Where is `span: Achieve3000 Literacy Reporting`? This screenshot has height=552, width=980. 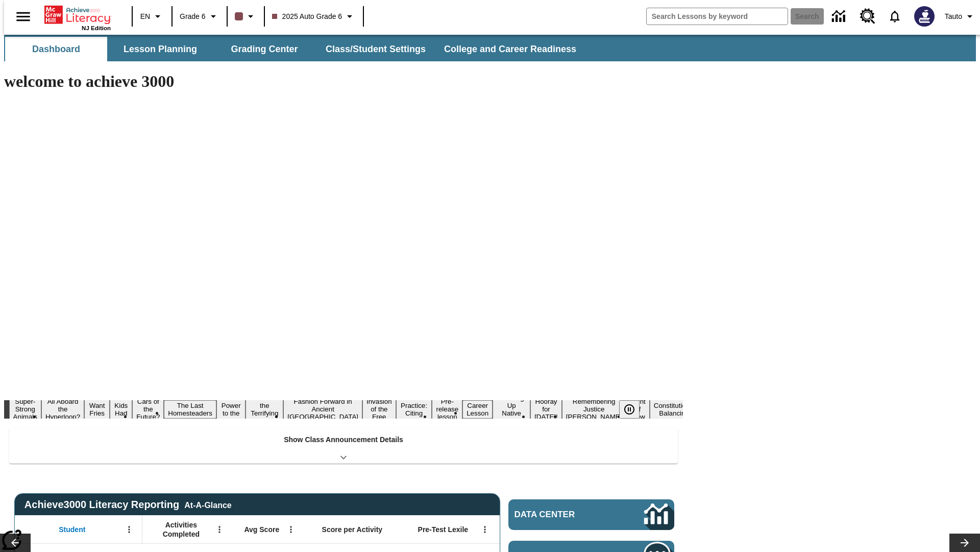
span: Achieve3000 Literacy Reporting is located at coordinates (128, 505).